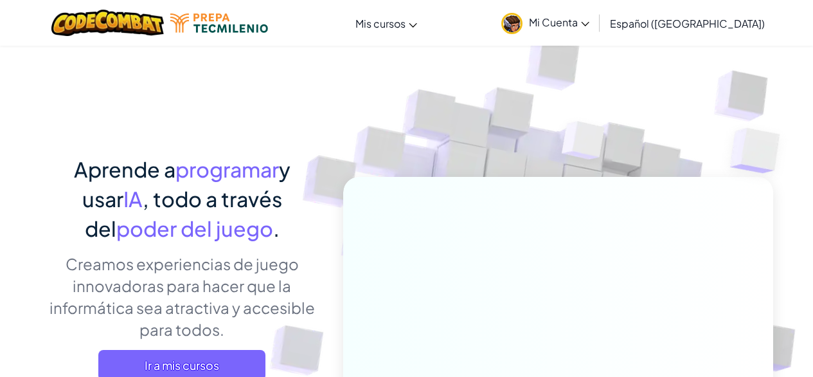 The height and width of the screenshot is (377, 813). Describe the element at coordinates (182, 365) in the screenshot. I see `font: Ir a mis cursos` at that location.